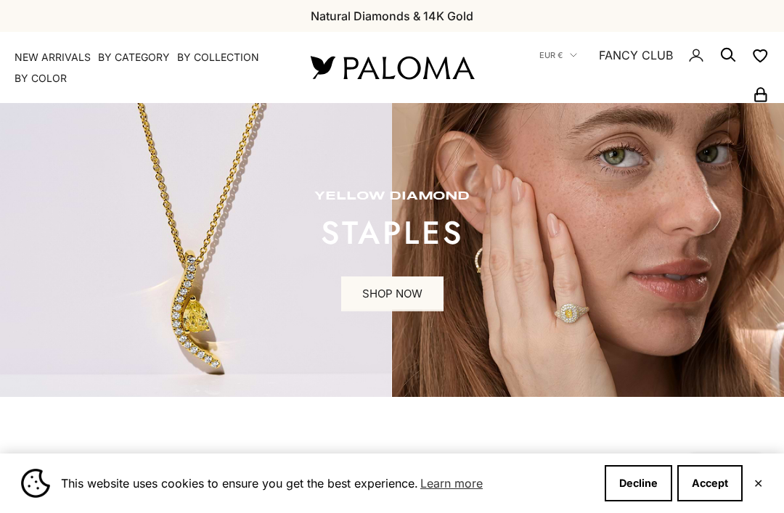  I want to click on button: Accept, so click(710, 483).